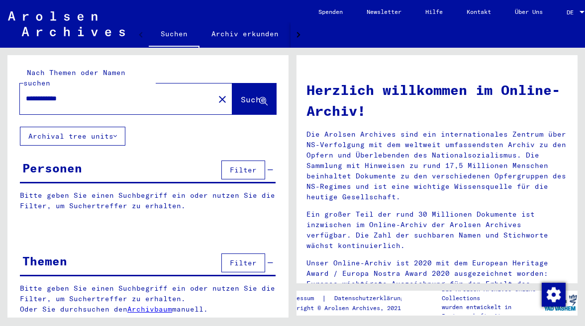  Describe the element at coordinates (45, 261) in the screenshot. I see `div: Themen` at that location.